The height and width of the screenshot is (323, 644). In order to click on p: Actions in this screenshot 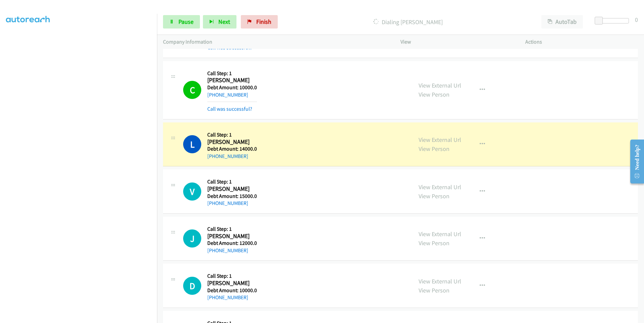, I will do `click(582, 41)`.